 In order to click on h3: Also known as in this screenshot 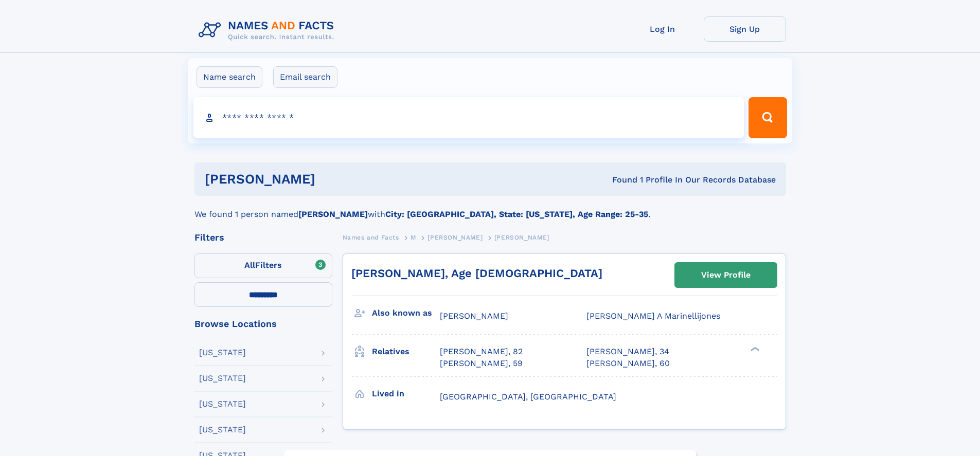, I will do `click(406, 313)`.